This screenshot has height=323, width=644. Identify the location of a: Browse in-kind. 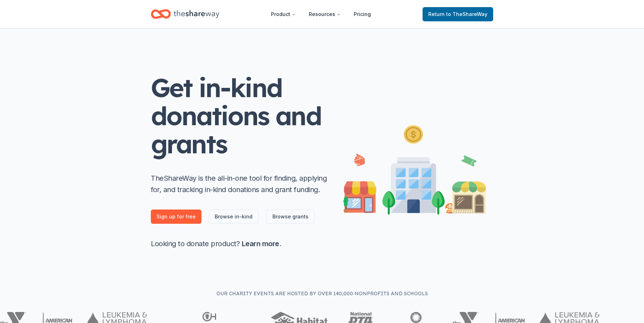
(233, 217).